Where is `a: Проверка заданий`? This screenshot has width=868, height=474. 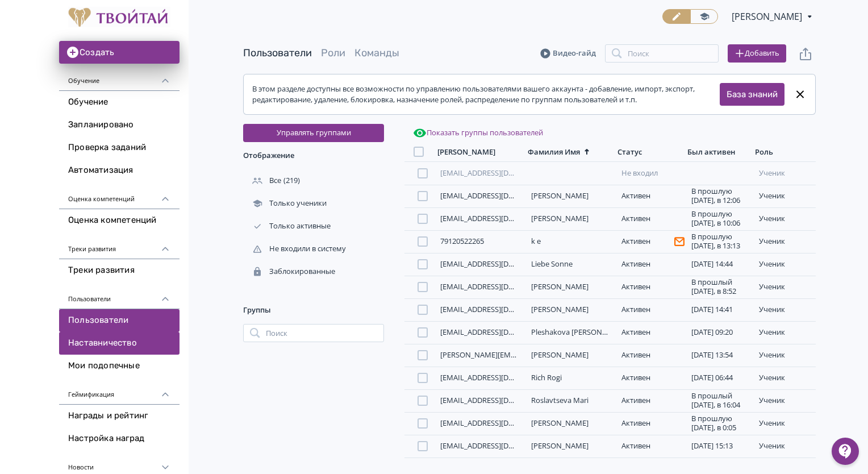 a: Проверка заданий is located at coordinates (119, 148).